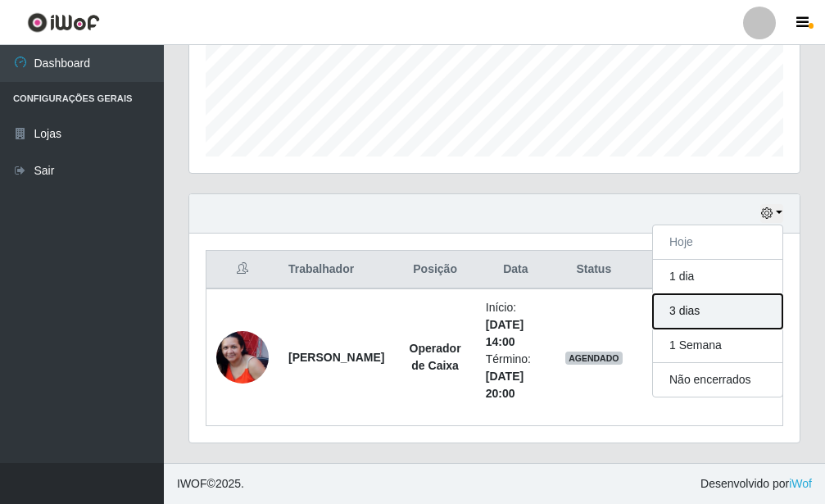 This screenshot has width=825, height=504. I want to click on th: Data, so click(516, 270).